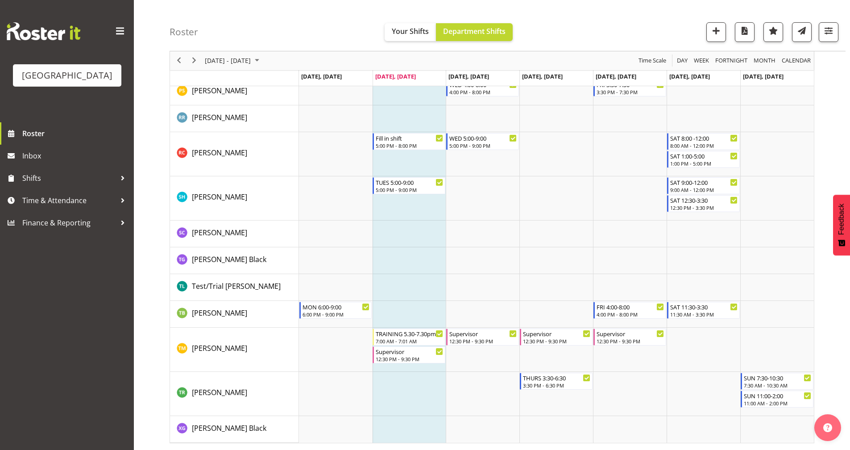  I want to click on button: Timeline Day, so click(682, 61).